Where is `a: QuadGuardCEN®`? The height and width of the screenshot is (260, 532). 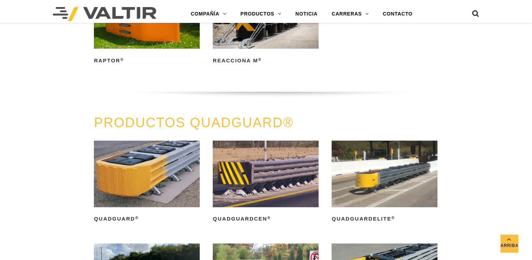
a: QuadGuardCEN® is located at coordinates (266, 182).